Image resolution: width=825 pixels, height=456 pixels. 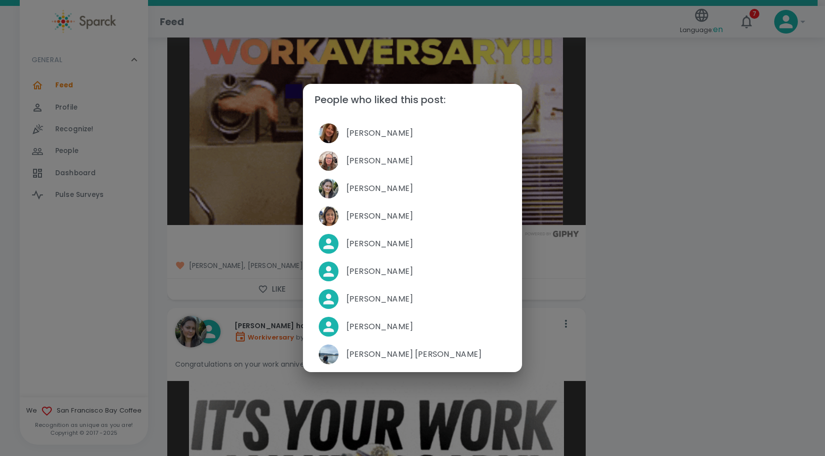 I want to click on img: Picture of Angela Wilfong, so click(x=329, y=161).